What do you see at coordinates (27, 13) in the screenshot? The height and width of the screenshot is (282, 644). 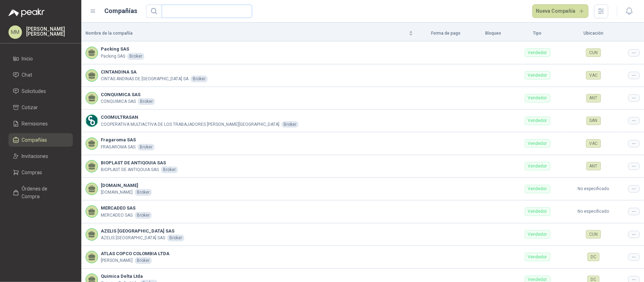 I see `img: Logo peakr` at bounding box center [27, 13].